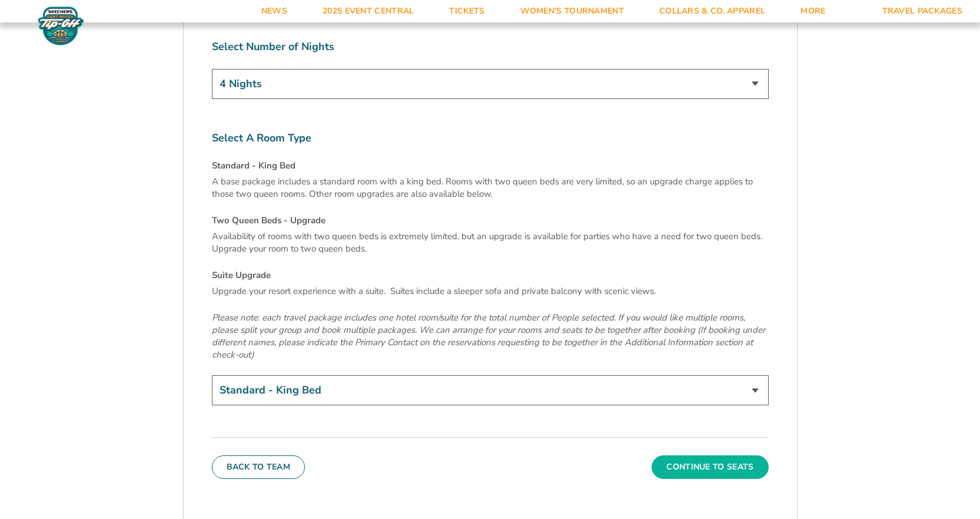 Image resolution: width=980 pixels, height=519 pixels. What do you see at coordinates (710, 467) in the screenshot?
I see `button: Continue To Seats` at bounding box center [710, 467].